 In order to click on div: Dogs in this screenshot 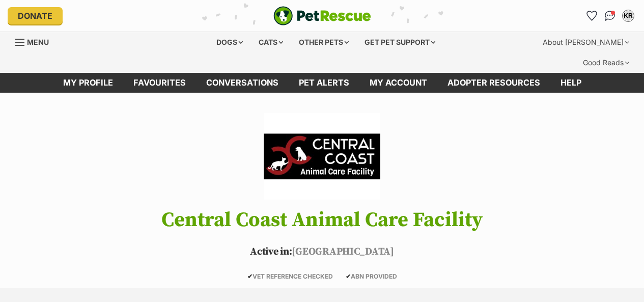, I will do `click(230, 42)`.